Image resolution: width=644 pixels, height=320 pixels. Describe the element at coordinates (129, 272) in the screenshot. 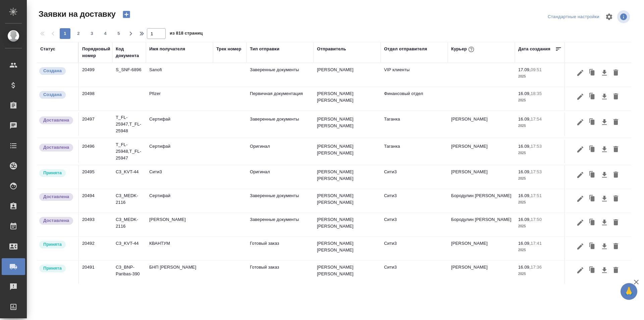

I see `td: C3_BNP-Paribas-390` at that location.